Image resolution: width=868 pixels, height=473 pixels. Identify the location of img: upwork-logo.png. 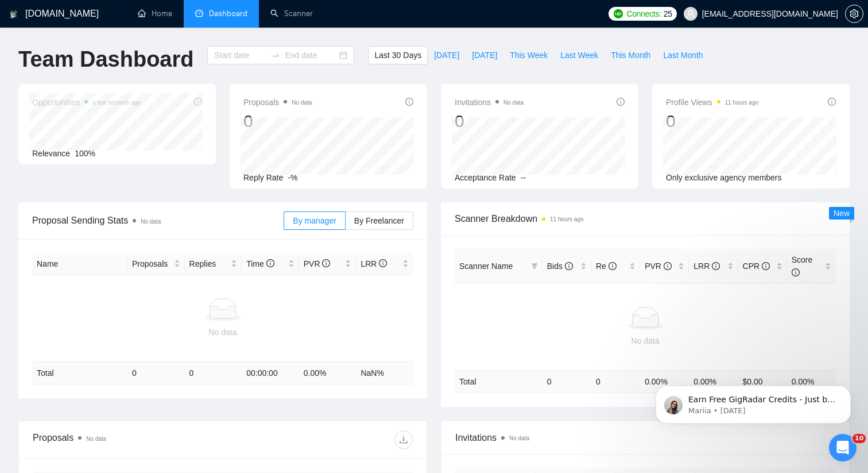
(618, 14).